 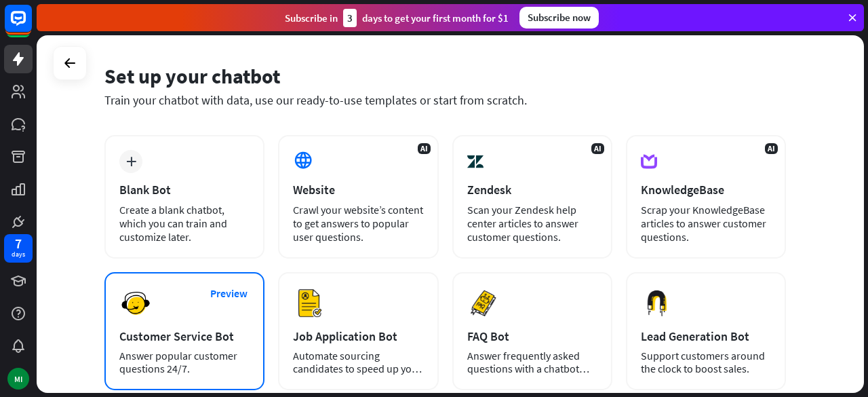 What do you see at coordinates (350, 17) in the screenshot?
I see `div: 3` at bounding box center [350, 17].